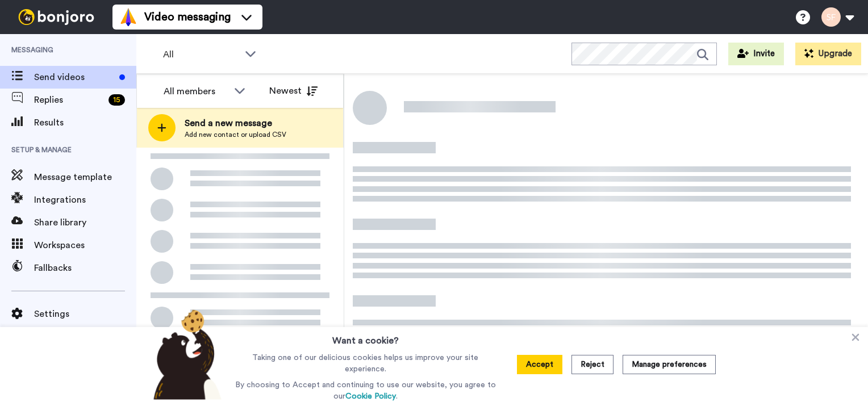  Describe the element at coordinates (85, 200) in the screenshot. I see `span: Integrations` at that location.